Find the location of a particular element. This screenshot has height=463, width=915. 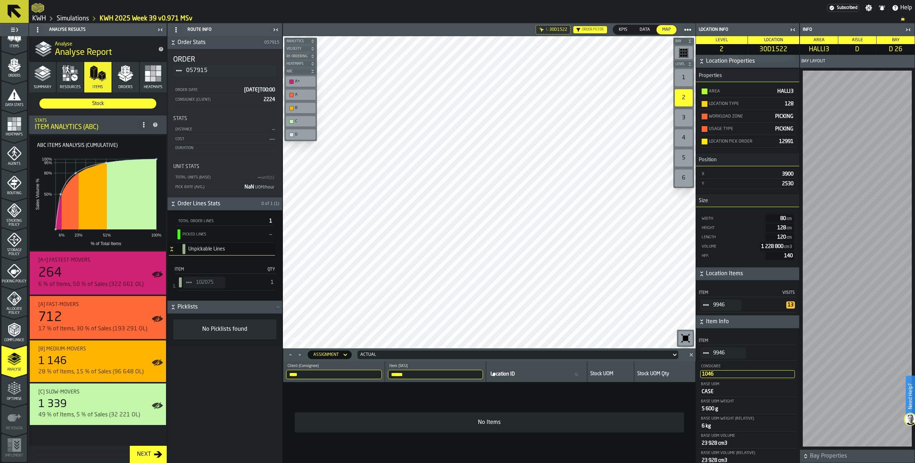

text: Sales Volume % is located at coordinates (38, 194).